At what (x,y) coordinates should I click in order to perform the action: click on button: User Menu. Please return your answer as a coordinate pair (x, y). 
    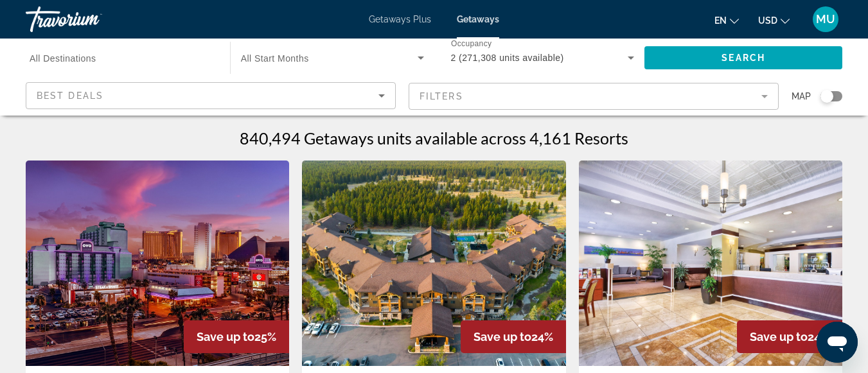
    Looking at the image, I should click on (826, 19).